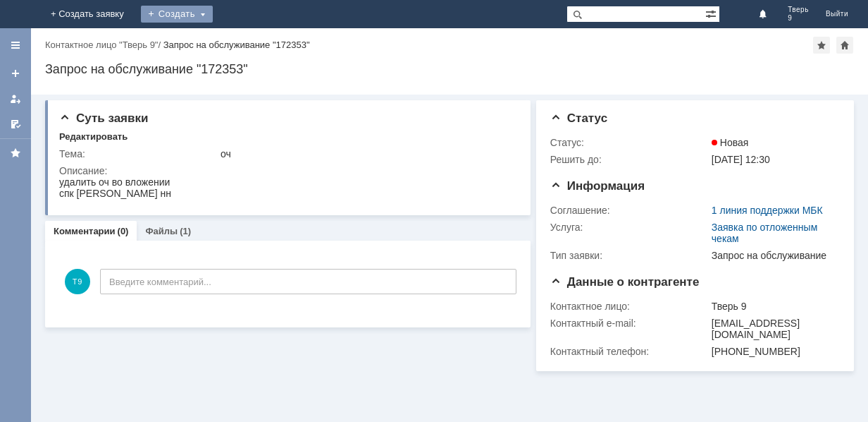 The width and height of the screenshot is (868, 422). I want to click on div: Создать, so click(177, 14).